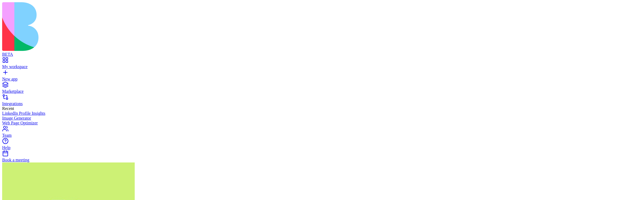  I want to click on div: BETA, so click(322, 54).